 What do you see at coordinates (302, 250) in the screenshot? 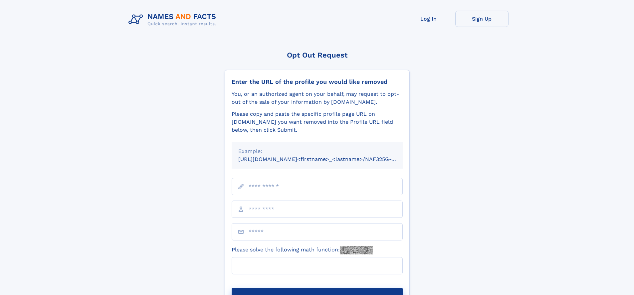
I see `label: Please solve the following math function:` at bounding box center [302, 250].